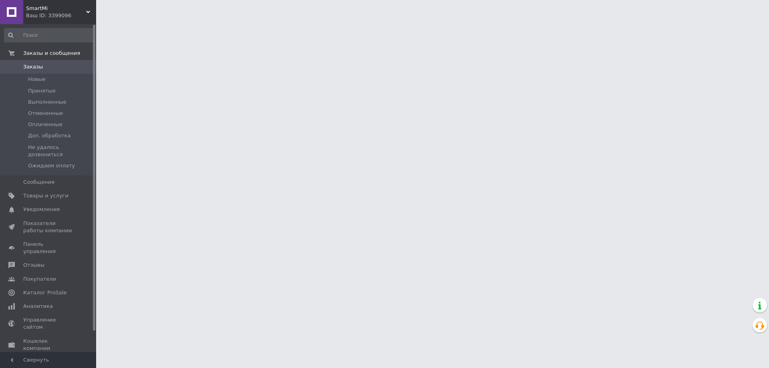 The image size is (769, 368). I want to click on span: Выполненные, so click(47, 102).